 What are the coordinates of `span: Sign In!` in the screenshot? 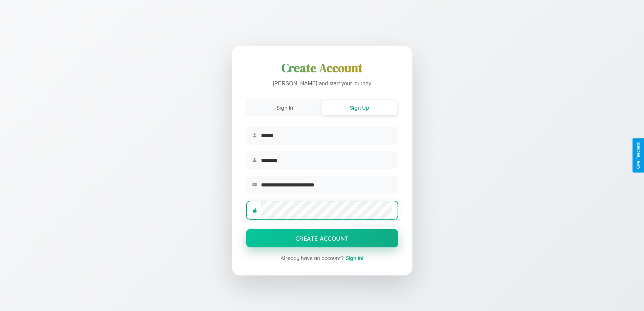 It's located at (355, 258).